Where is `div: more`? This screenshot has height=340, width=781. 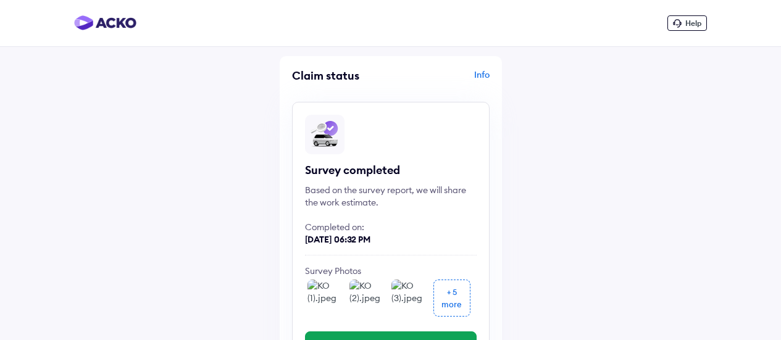
div: more is located at coordinates (451, 304).